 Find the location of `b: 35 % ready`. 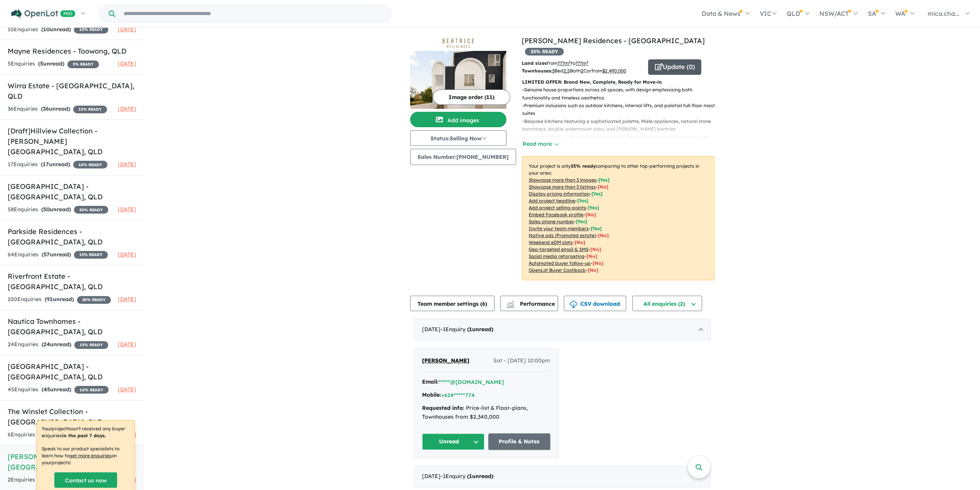

b: 35 % ready is located at coordinates (583, 166).